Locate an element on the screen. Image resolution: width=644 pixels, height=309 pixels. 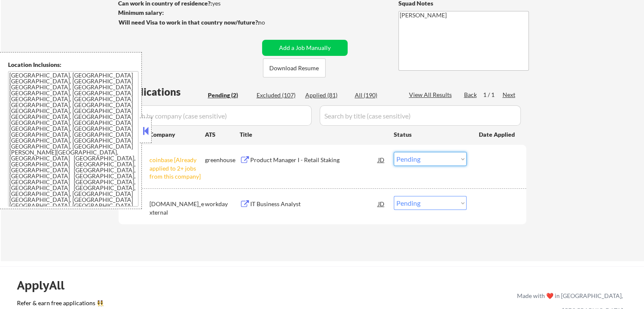
div: Company is located at coordinates (177, 135).